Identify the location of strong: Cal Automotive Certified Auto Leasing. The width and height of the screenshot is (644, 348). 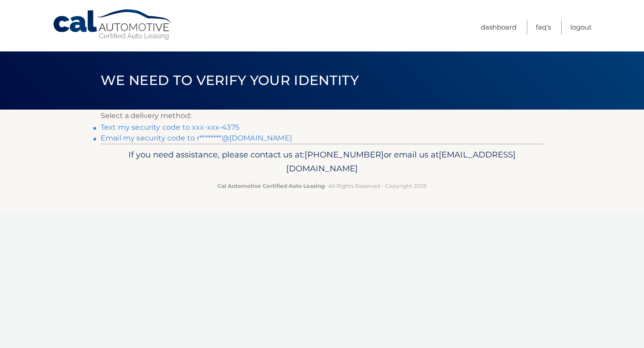
(271, 186).